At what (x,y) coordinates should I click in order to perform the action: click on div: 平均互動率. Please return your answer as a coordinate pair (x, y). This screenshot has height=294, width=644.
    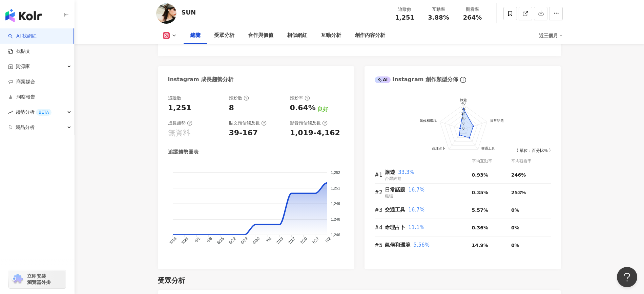
    Looking at the image, I should click on (492, 161).